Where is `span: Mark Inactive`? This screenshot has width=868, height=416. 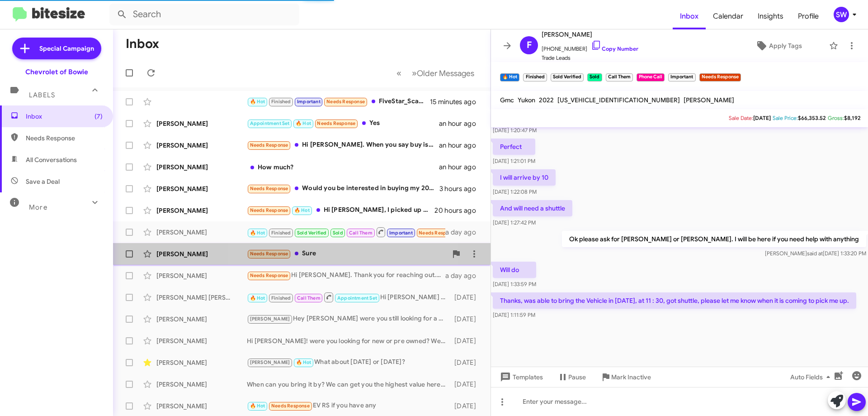
span: Mark Inactive is located at coordinates (631, 377).